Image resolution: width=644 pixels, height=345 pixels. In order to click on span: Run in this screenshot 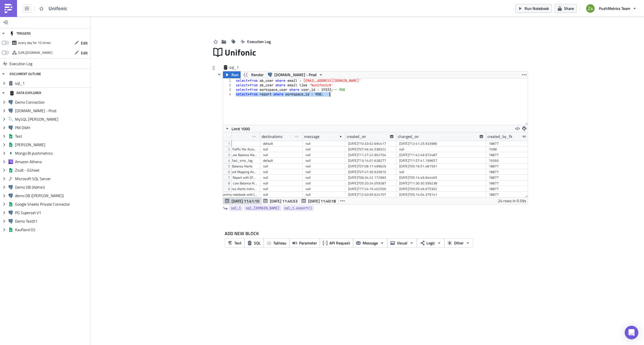, I will do `click(235, 75)`.